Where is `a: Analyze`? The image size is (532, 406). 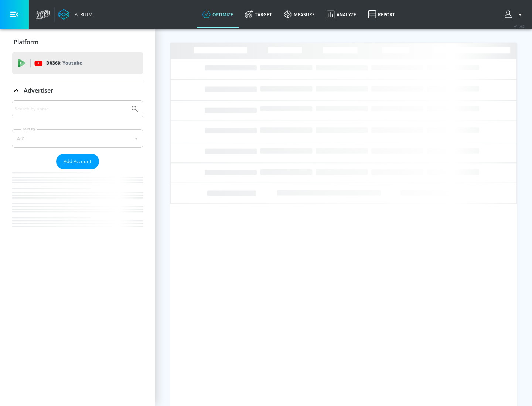
a: Analyze is located at coordinates (341, 14).